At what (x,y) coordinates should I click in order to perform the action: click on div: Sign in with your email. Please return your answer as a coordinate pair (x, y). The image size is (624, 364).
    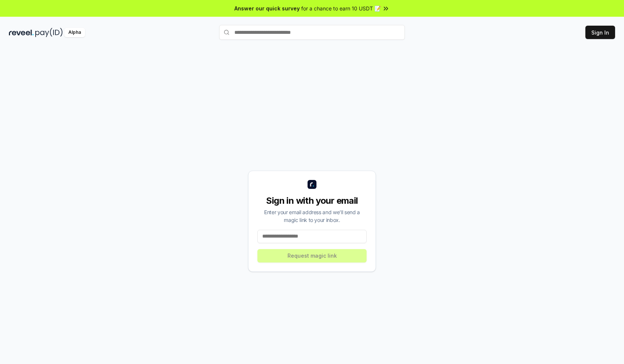
    Looking at the image, I should click on (312, 201).